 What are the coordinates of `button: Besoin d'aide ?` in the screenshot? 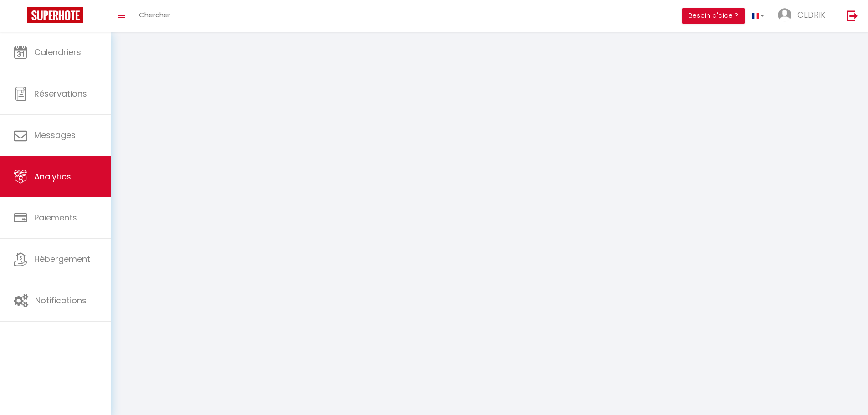 It's located at (713, 16).